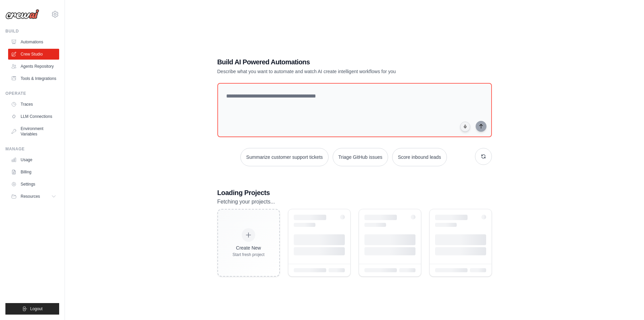 The image size is (644, 320). What do you see at coordinates (248, 255) in the screenshot?
I see `div: Start fresh project` at bounding box center [248, 255].